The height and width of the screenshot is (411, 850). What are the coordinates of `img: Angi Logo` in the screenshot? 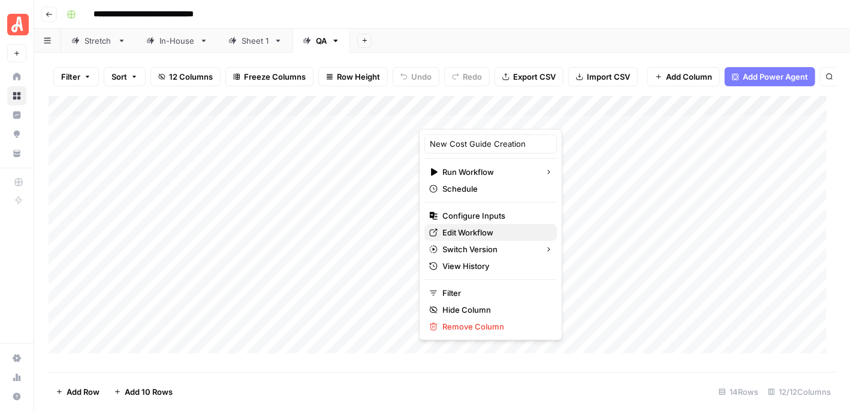 It's located at (18, 25).